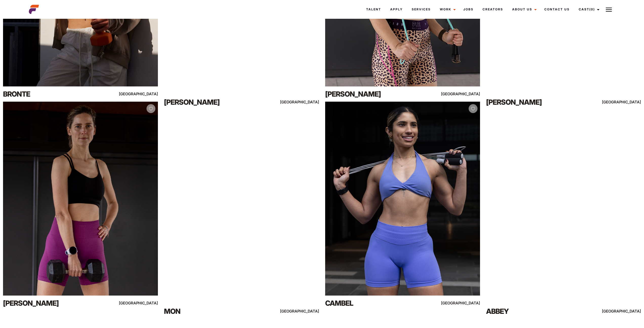 This screenshot has height=328, width=644. What do you see at coordinates (609, 10) in the screenshot?
I see `img: Burger icon` at bounding box center [609, 10].